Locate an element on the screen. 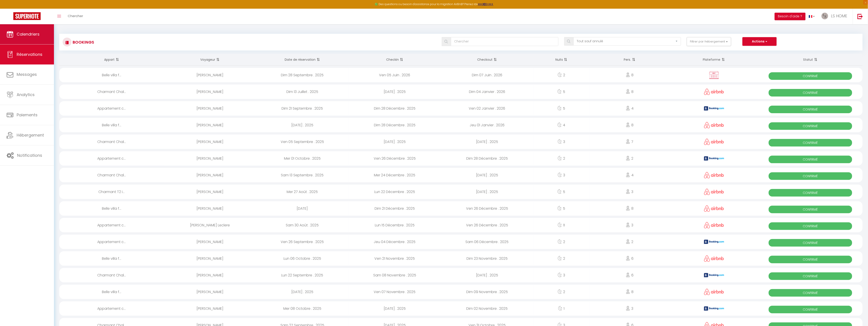  th: Sort by channel is located at coordinates (714, 59).